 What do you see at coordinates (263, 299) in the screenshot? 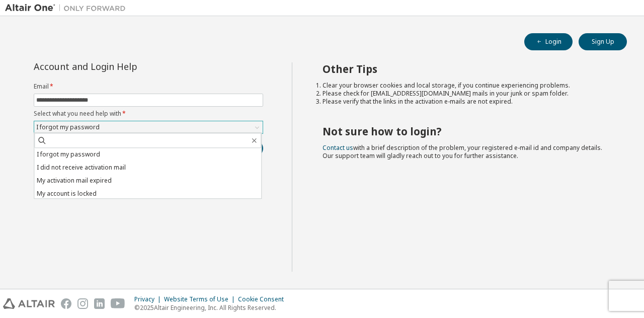
I see `div: Cookie Consent` at bounding box center [263, 299].